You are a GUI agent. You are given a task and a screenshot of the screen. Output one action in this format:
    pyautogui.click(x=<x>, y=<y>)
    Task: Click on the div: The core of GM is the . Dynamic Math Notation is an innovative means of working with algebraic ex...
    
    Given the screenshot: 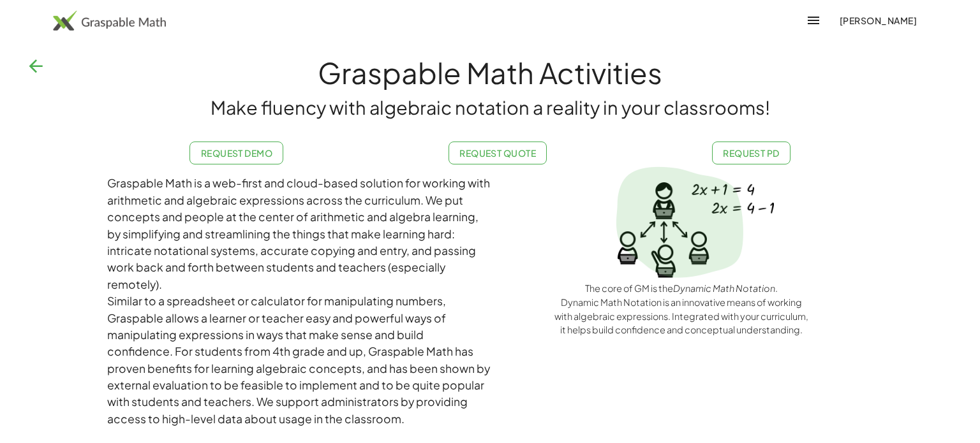 What is the action you would take?
    pyautogui.click(x=681, y=309)
    